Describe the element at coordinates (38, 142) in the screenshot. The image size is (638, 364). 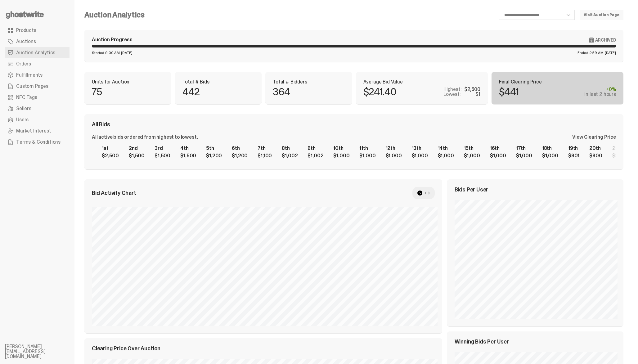
I see `span: Terms & Conditions` at that location.